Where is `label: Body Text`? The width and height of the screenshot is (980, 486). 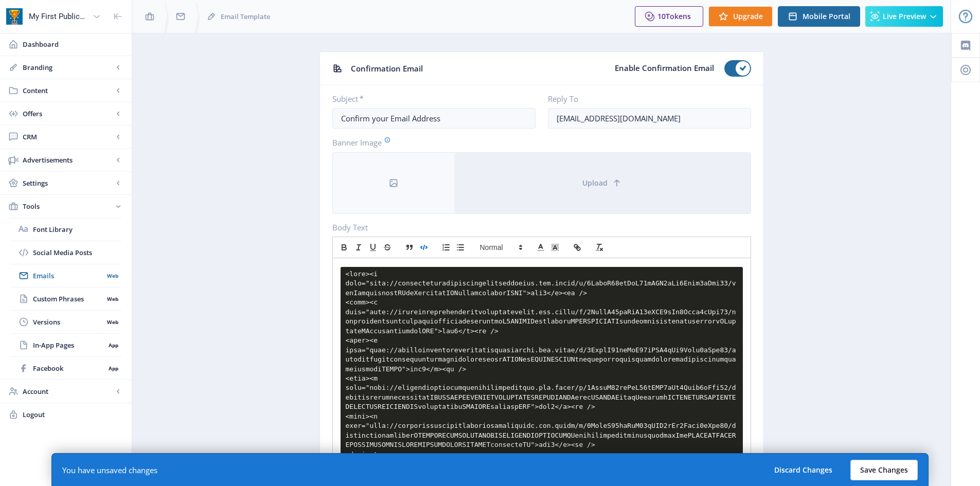 label: Body Text is located at coordinates (537, 227).